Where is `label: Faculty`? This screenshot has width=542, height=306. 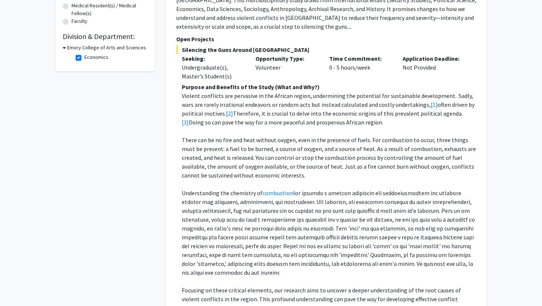 label: Faculty is located at coordinates (79, 21).